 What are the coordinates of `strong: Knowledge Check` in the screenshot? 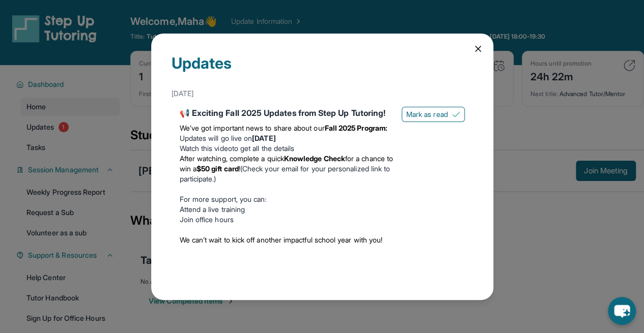 It's located at (314, 158).